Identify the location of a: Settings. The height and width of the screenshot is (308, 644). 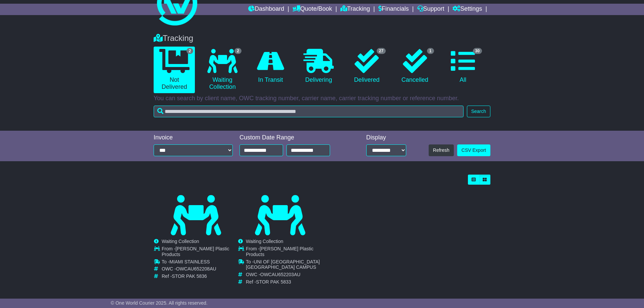
(467, 9).